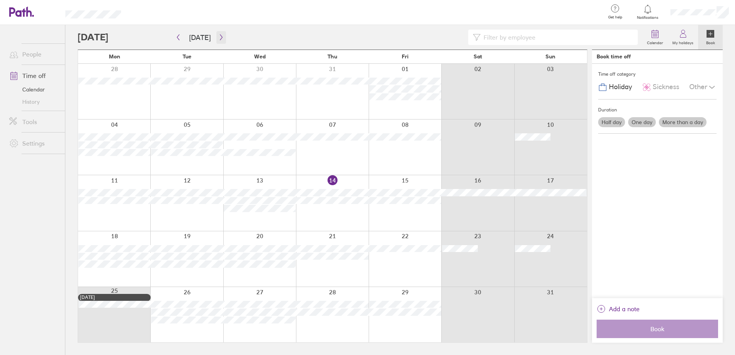 The width and height of the screenshot is (735, 355). What do you see at coordinates (405, 57) in the screenshot?
I see `span: Fri` at bounding box center [405, 57].